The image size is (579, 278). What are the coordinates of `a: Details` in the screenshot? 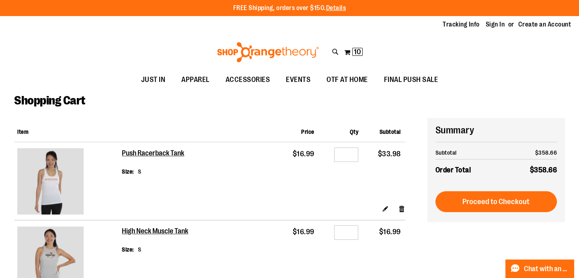 It's located at (336, 8).